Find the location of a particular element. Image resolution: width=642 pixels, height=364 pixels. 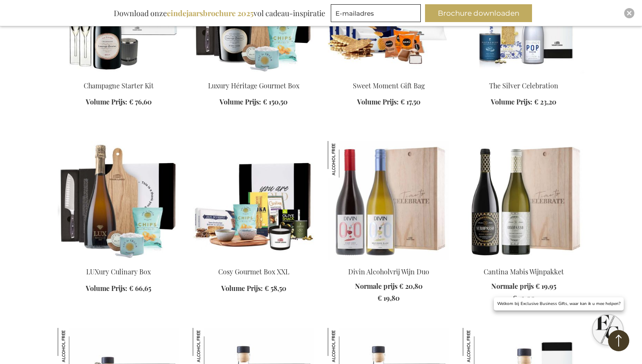

img: LUXury Culinary Box is located at coordinates (118, 200).